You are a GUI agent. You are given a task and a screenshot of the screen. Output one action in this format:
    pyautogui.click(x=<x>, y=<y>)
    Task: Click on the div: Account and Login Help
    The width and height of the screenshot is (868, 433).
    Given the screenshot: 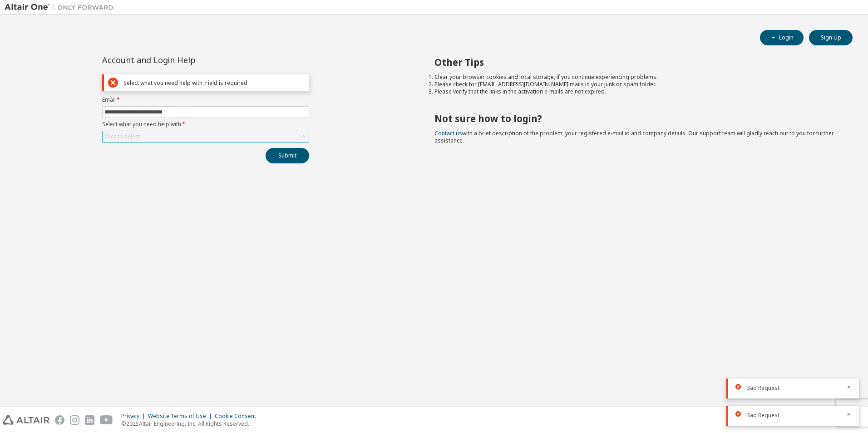 What is the action you would take?
    pyautogui.click(x=185, y=60)
    